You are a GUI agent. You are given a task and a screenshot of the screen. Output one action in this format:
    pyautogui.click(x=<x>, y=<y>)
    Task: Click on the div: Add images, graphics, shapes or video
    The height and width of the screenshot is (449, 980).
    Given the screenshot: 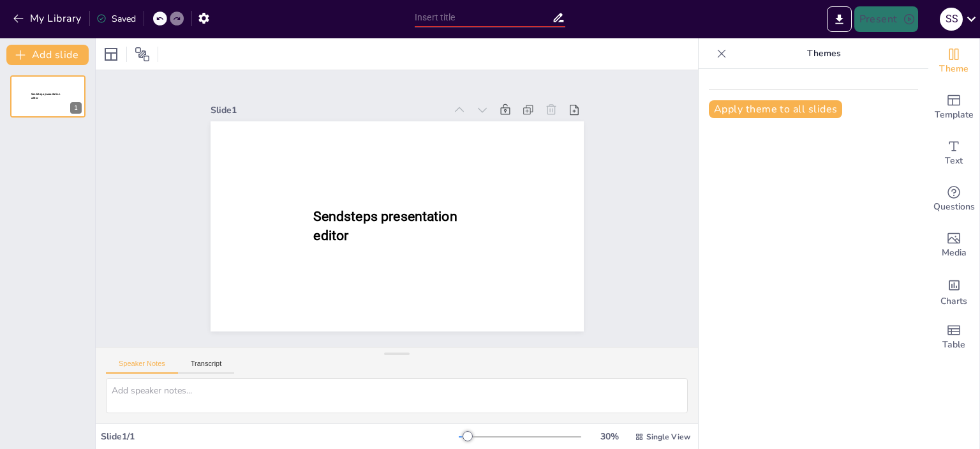 What is the action you would take?
    pyautogui.click(x=954, y=245)
    